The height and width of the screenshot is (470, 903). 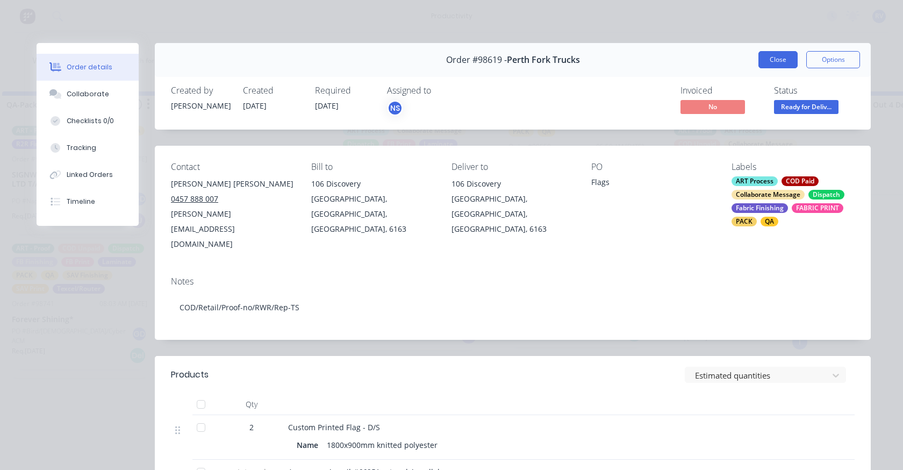 What do you see at coordinates (793, 167) in the screenshot?
I see `div: Labels` at bounding box center [793, 167].